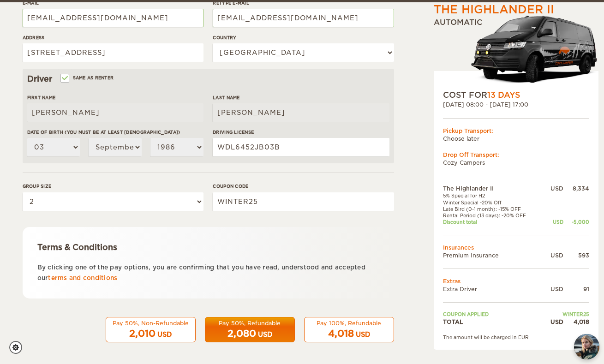 The height and width of the screenshot is (364, 604). What do you see at coordinates (576, 289) in the screenshot?
I see `div: 91` at bounding box center [576, 289].